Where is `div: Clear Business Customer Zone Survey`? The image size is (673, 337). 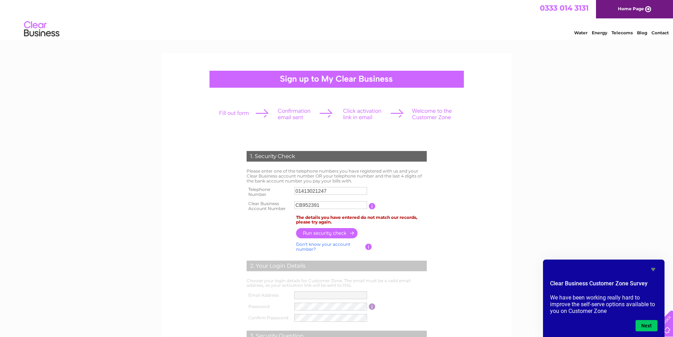
div: Clear Business Customer Zone Survey is located at coordinates (604, 298).